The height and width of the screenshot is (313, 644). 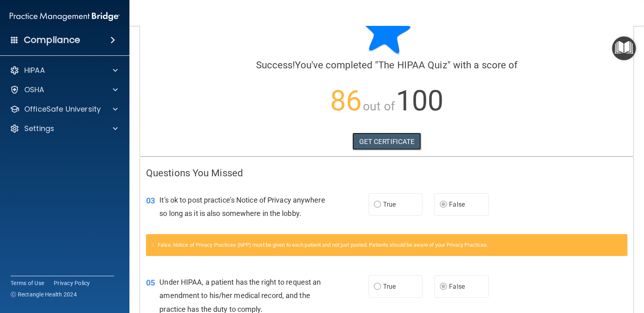 What do you see at coordinates (64, 109) in the screenshot?
I see `a: OfficeSafe University` at bounding box center [64, 109].